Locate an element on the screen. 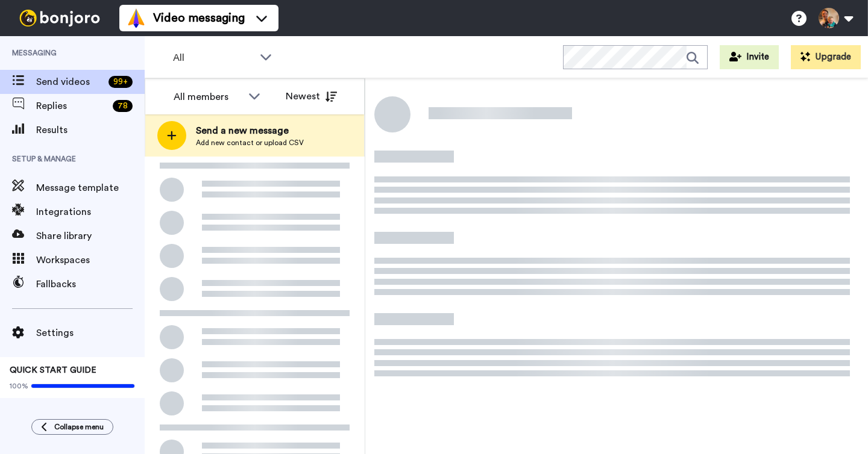  img: bj-logo-header-white.svg is located at coordinates (60, 18).